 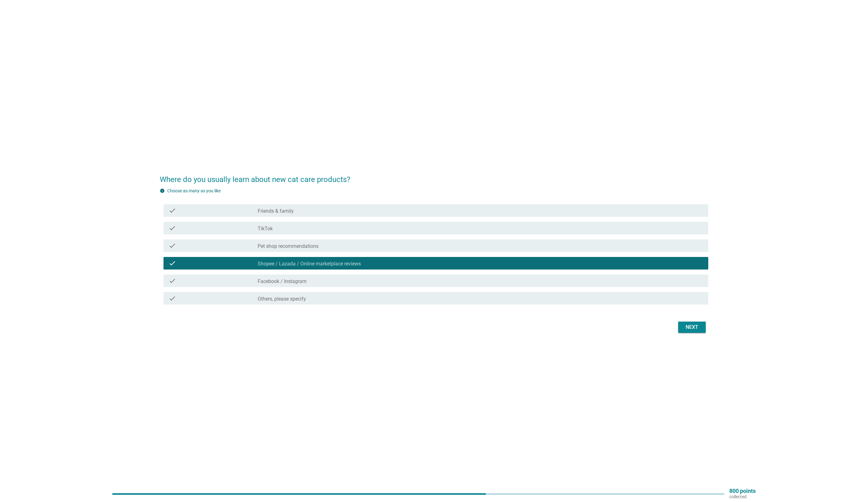 What do you see at coordinates (276, 211) in the screenshot?
I see `label: Friends & family` at bounding box center [276, 211].